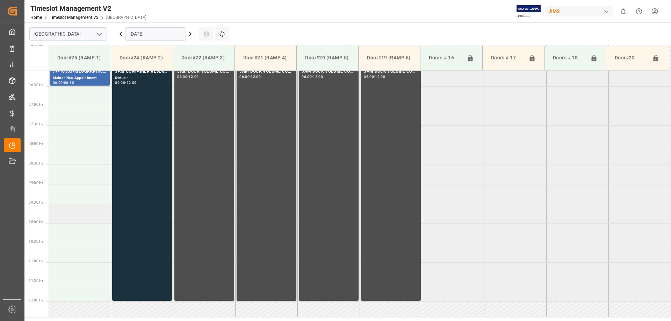 Image resolution: width=671 pixels, height=321 pixels. I want to click on span: 12:00 Hr, so click(36, 300).